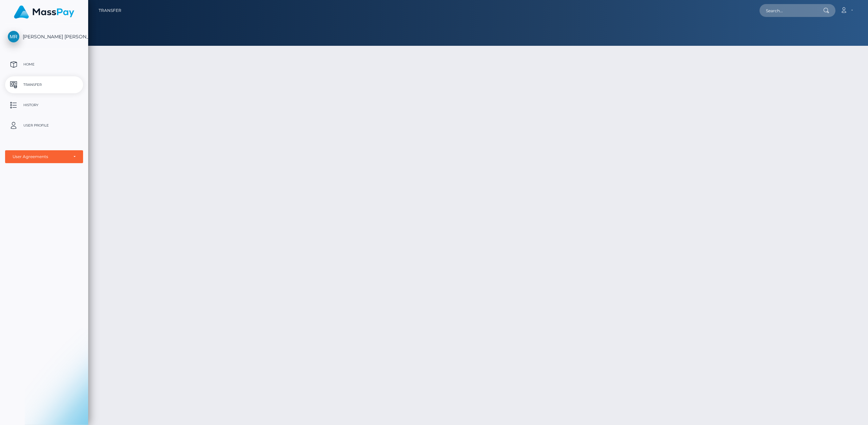 The height and width of the screenshot is (425, 868). I want to click on a: History, so click(44, 105).